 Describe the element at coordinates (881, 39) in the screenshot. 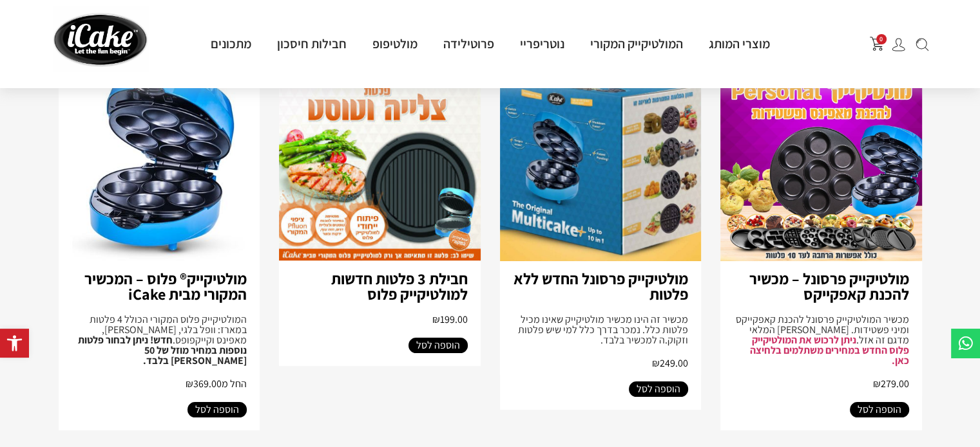

I see `span: 0` at that location.